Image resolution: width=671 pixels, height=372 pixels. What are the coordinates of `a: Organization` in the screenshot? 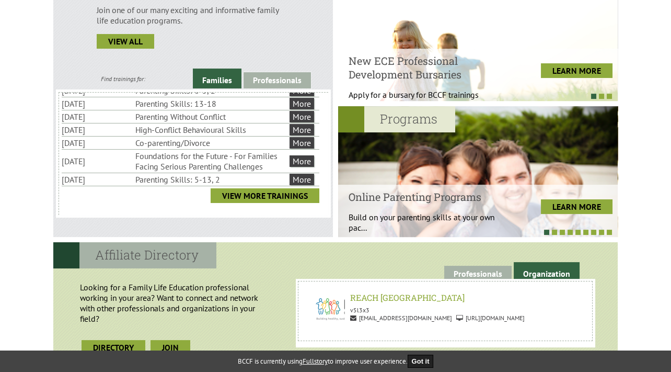 It's located at (547, 272).